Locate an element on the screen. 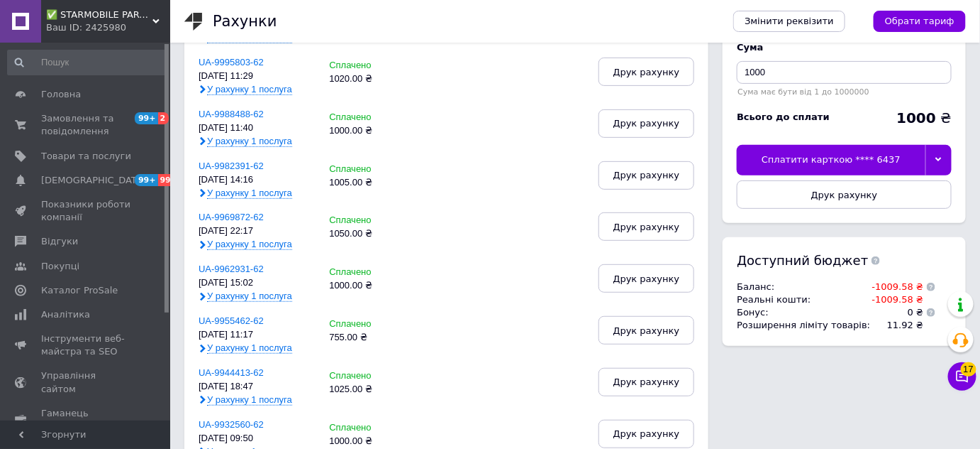  td: 11.92 ₴ is located at coordinates (896, 325).